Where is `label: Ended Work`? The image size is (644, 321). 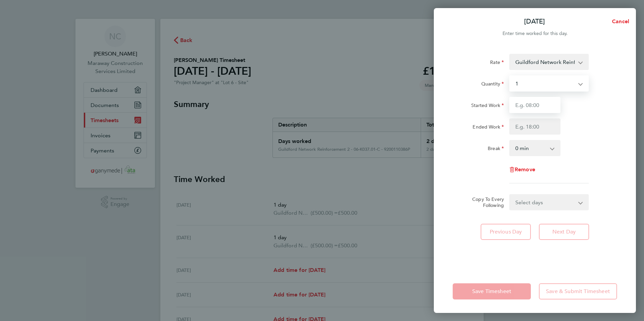 label: Ended Work is located at coordinates (488, 128).